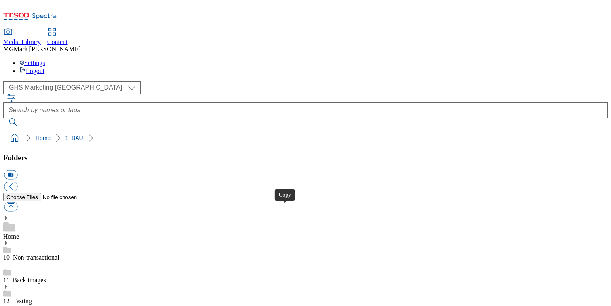 The image size is (611, 306). What do you see at coordinates (22, 42) in the screenshot?
I see `span: Media Library` at bounding box center [22, 42].